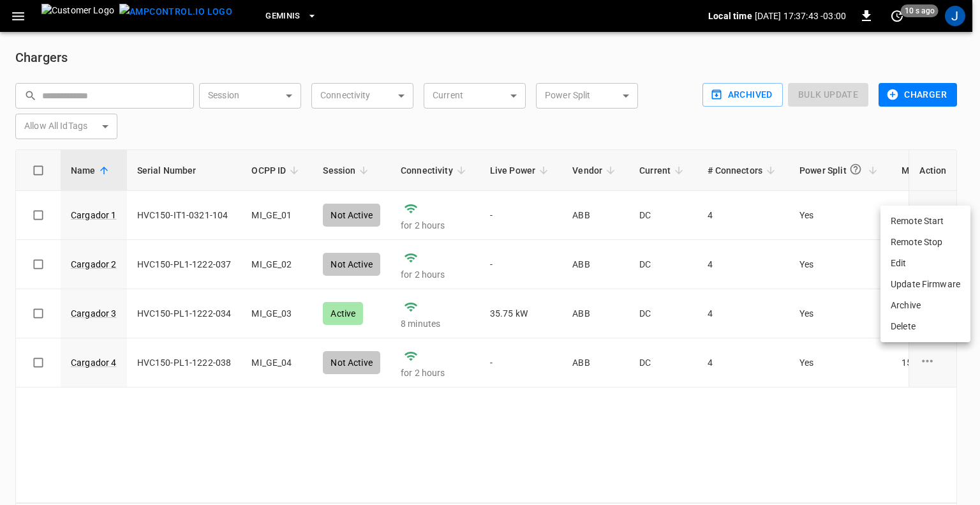 This screenshot has height=505, width=980. What do you see at coordinates (926, 284) in the screenshot?
I see `li: Update Firmware` at bounding box center [926, 284].